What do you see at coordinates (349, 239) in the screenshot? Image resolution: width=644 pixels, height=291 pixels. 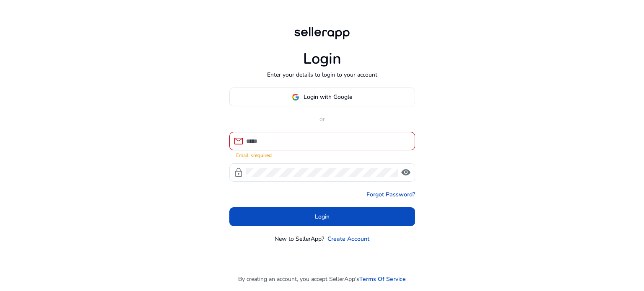 I see `a: Create Account` at bounding box center [349, 239].